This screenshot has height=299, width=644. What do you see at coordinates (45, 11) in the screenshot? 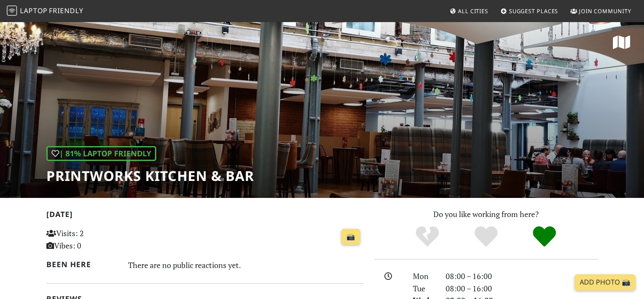
I see `a: LaptopFriendly LaptopFriendly` at bounding box center [45, 11].